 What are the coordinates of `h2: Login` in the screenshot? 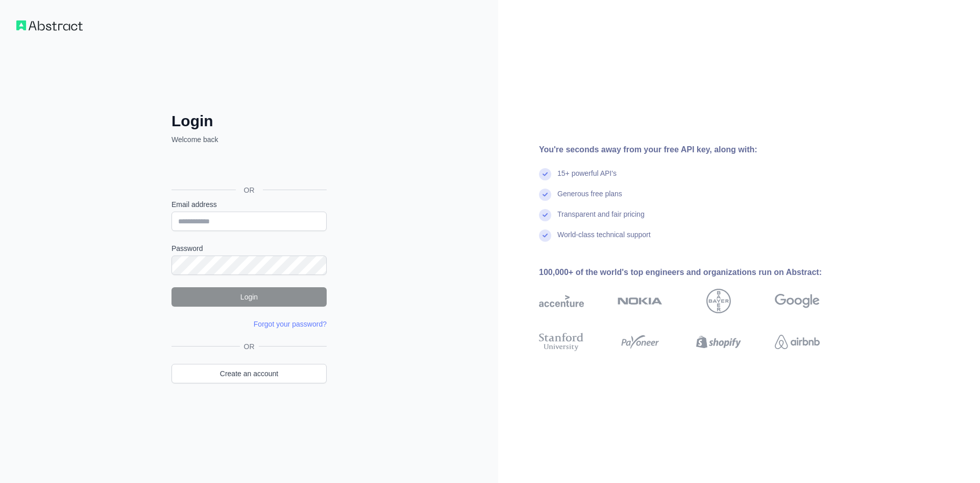 It's located at (249, 121).